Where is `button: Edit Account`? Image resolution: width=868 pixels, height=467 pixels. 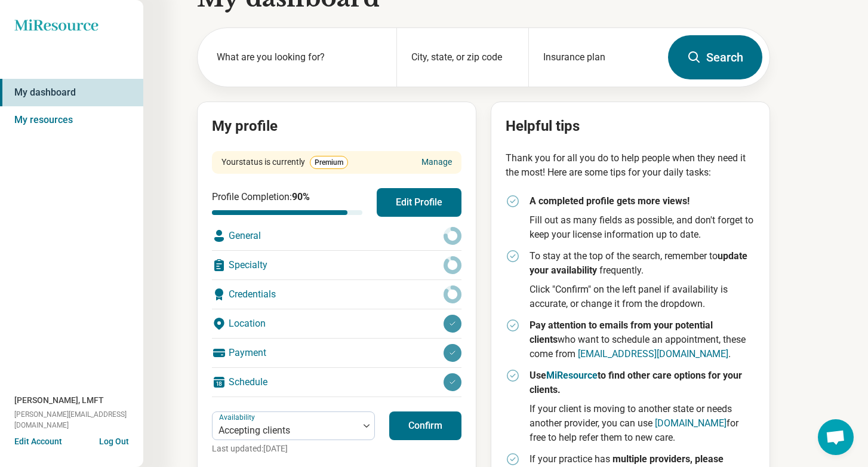
button: Edit Account is located at coordinates (38, 441).